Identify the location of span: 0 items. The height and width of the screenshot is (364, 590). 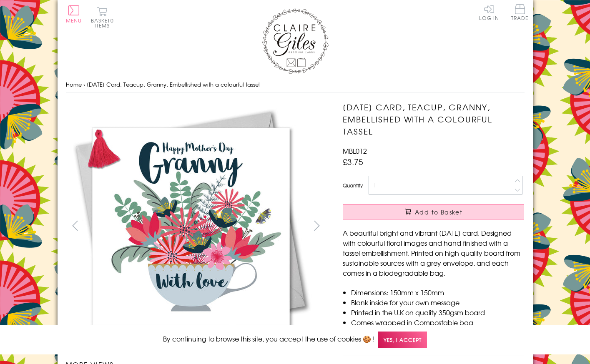
(104, 23).